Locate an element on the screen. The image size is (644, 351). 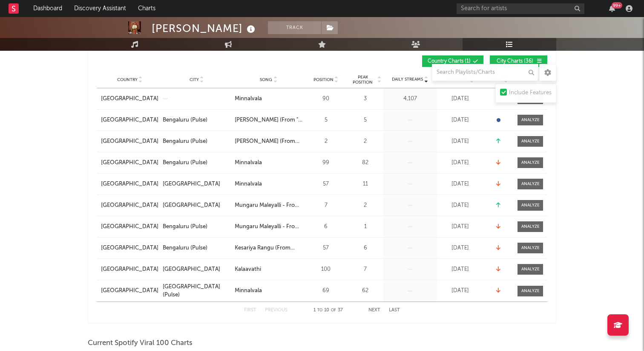
div: 3 is located at coordinates (365, 99).